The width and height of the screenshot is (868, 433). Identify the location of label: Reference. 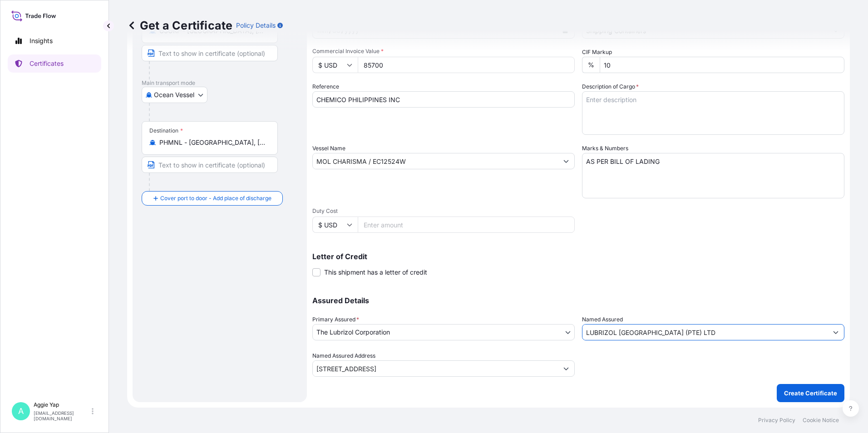
(326, 86).